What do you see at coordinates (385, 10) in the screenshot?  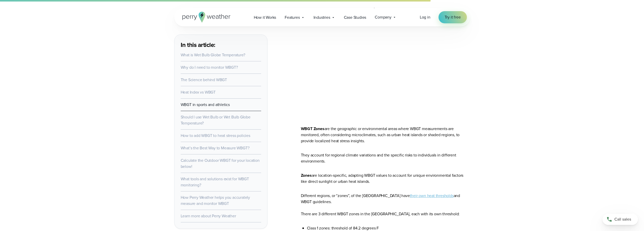 I see `h3: WBGT depends on your region` at bounding box center [385, 10].